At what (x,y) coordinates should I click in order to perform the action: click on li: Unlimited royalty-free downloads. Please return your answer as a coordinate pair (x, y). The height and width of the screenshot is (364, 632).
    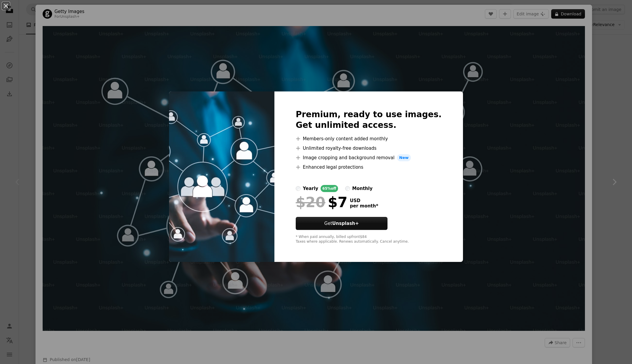
    Looking at the image, I should click on (369, 149).